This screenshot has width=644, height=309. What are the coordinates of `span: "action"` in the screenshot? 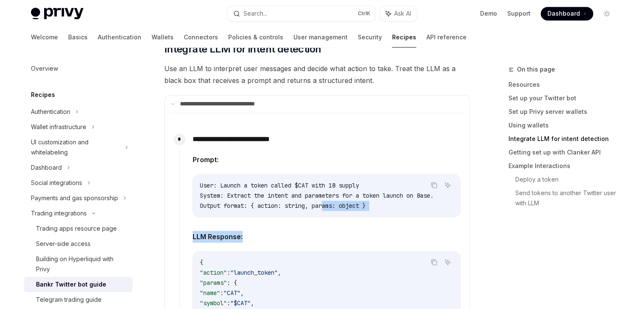 It's located at (214, 272).